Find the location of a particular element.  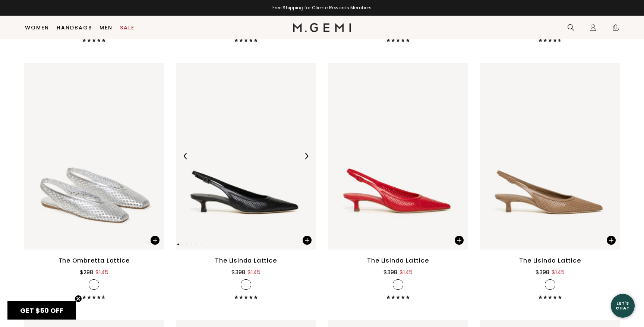

img: Previous Arrow is located at coordinates (186, 156).